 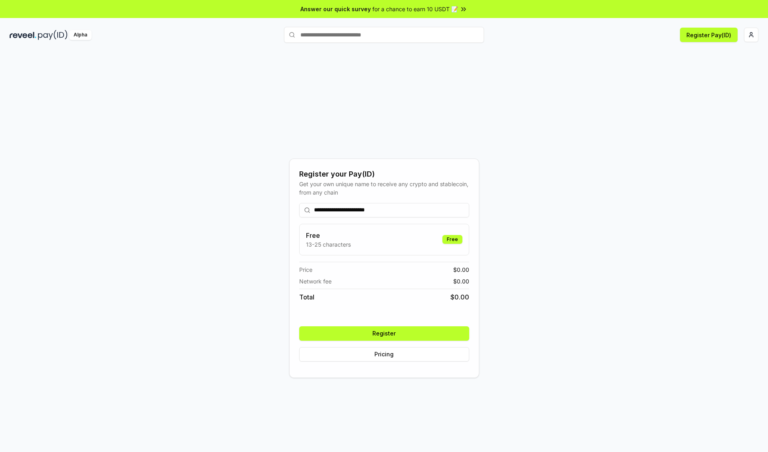 What do you see at coordinates (384, 188) in the screenshot?
I see `div: Get your own unique name to receive any crypto and stablecoin, from any chain` at bounding box center [384, 188].